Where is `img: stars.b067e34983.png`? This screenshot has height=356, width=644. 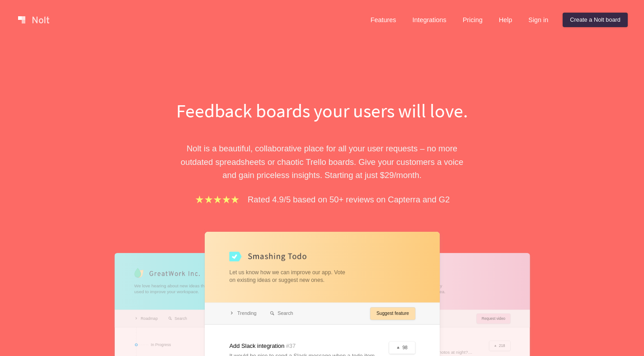 img: stars.b067e34983.png is located at coordinates (217, 199).